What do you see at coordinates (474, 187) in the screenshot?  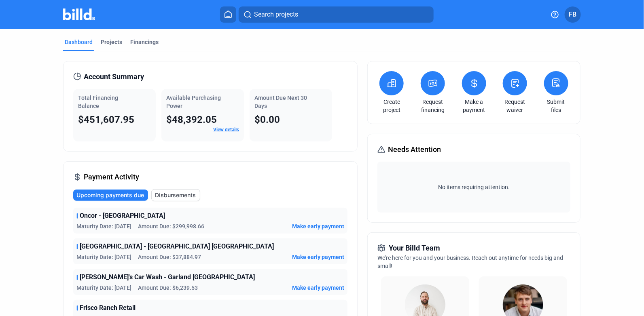 I see `span: No items requiring attention.` at bounding box center [474, 187].